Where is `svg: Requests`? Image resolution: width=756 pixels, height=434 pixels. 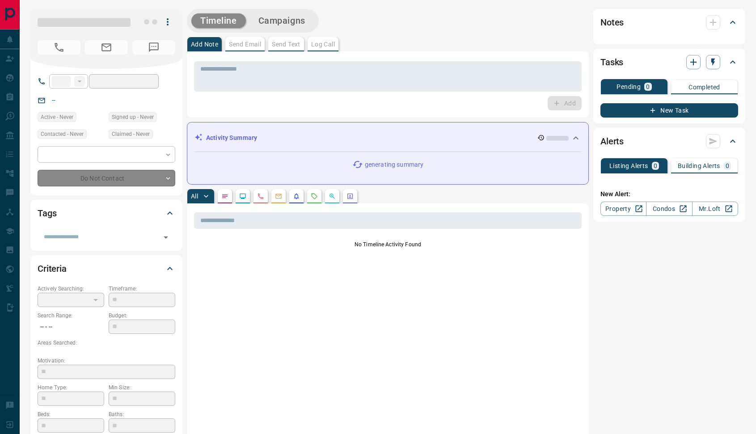
svg: Requests is located at coordinates (314, 196).